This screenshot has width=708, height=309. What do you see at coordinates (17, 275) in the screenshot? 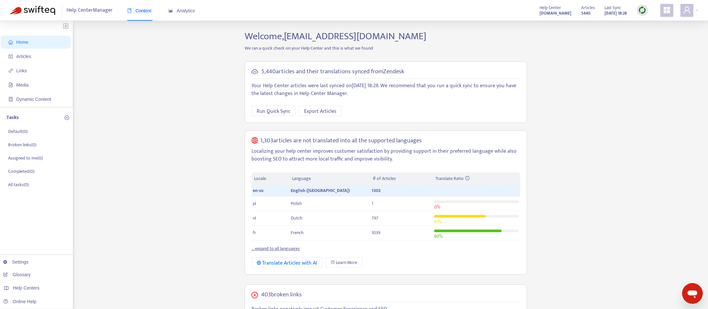
I see `a: Glossary` at bounding box center [17, 275].